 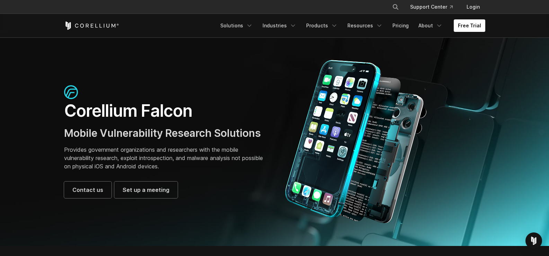 What do you see at coordinates (534, 241) in the screenshot?
I see `div: Open Intercom Messenger` at bounding box center [534, 241].